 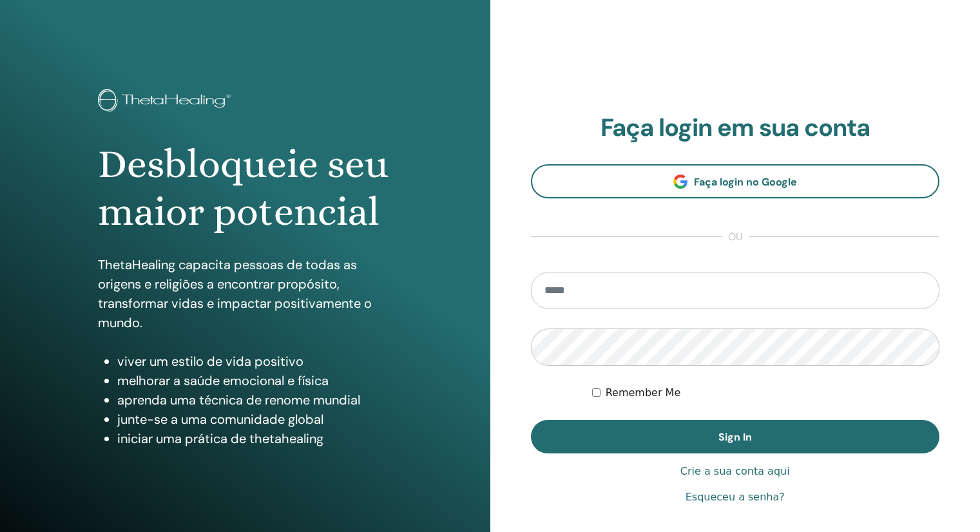 I want to click on li: iniciar uma prática de thetahealing, so click(x=255, y=438).